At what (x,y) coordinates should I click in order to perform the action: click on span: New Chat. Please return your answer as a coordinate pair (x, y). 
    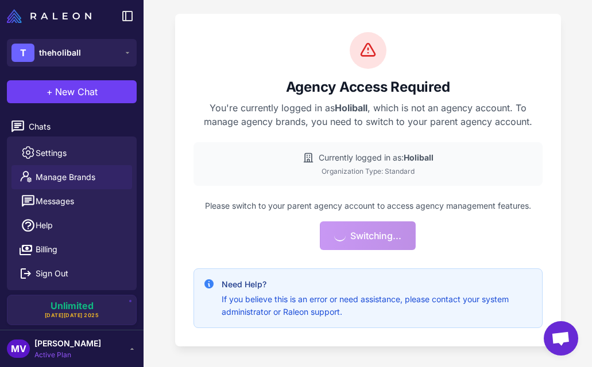
    Looking at the image, I should click on (76, 92).